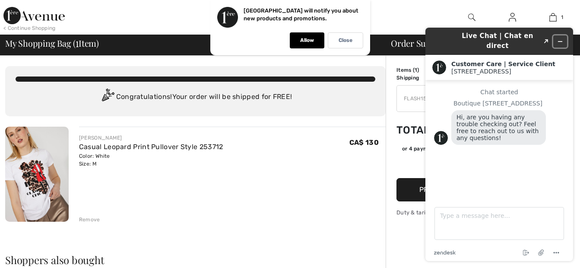 This screenshot has height=268, width=580. I want to click on button: Minimize widget, so click(142, 21).